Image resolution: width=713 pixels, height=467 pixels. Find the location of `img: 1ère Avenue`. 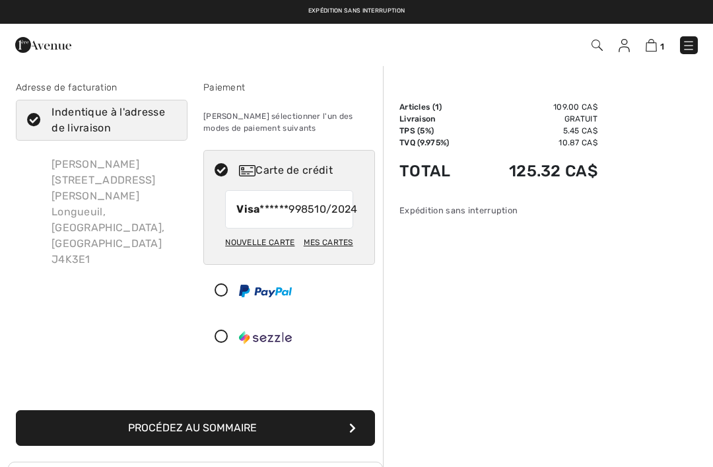

img: 1ère Avenue is located at coordinates (43, 45).